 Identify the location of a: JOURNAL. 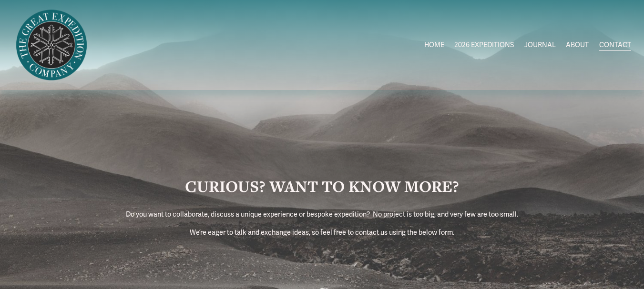
(540, 45).